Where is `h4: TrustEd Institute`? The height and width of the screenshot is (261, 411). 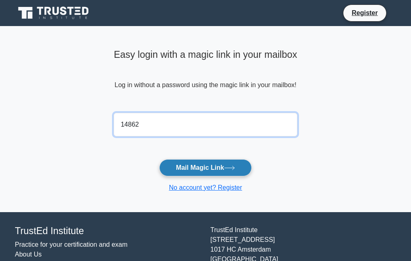
h4: TrustEd Institute is located at coordinates (108, 231).